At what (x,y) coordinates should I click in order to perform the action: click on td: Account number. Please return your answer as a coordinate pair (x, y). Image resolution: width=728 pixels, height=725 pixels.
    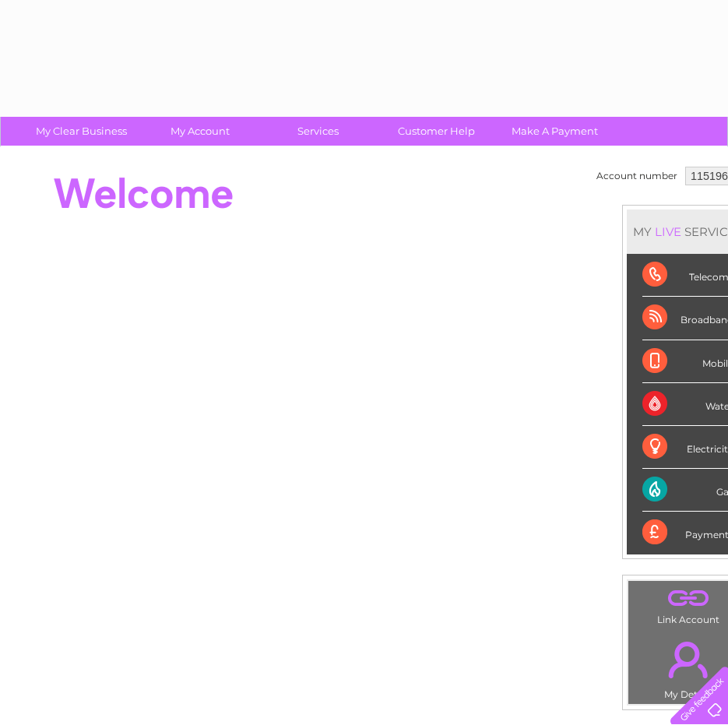
    Looking at the image, I should click on (637, 176).